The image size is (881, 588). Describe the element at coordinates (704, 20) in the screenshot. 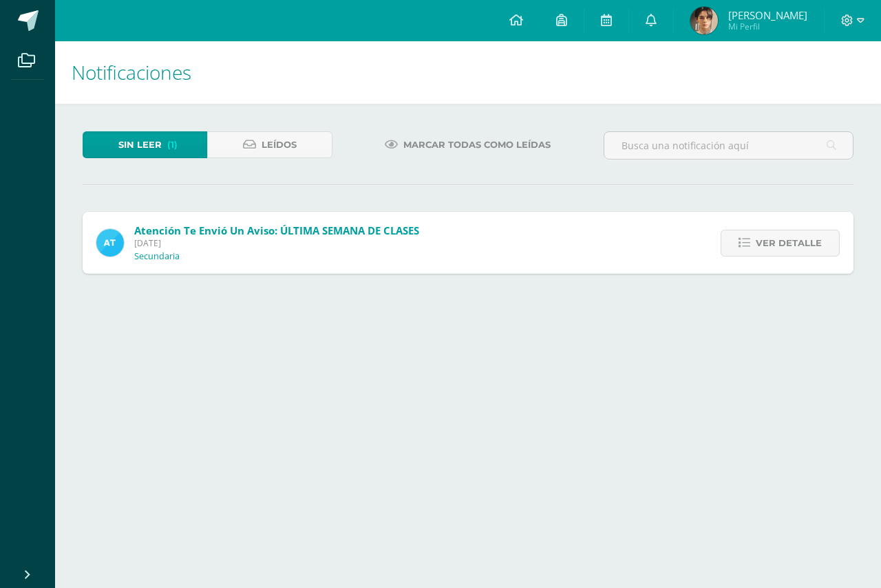

I see `img: 7a1076d05ecef00bf5fe3b89eafeaf24.png` at that location.